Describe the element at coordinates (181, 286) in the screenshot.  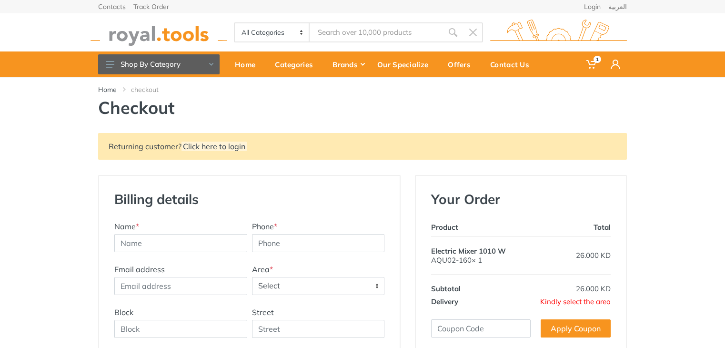
I see `input: Email address` at that location.